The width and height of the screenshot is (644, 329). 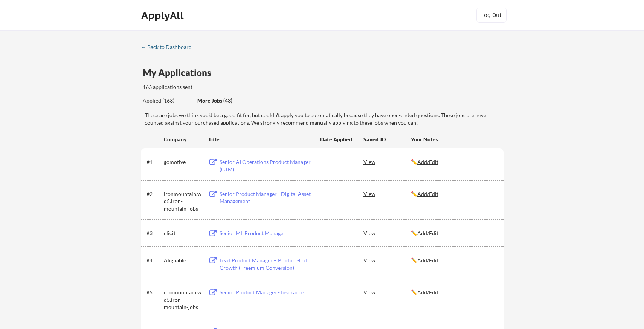 I want to click on div: Company, so click(x=183, y=140).